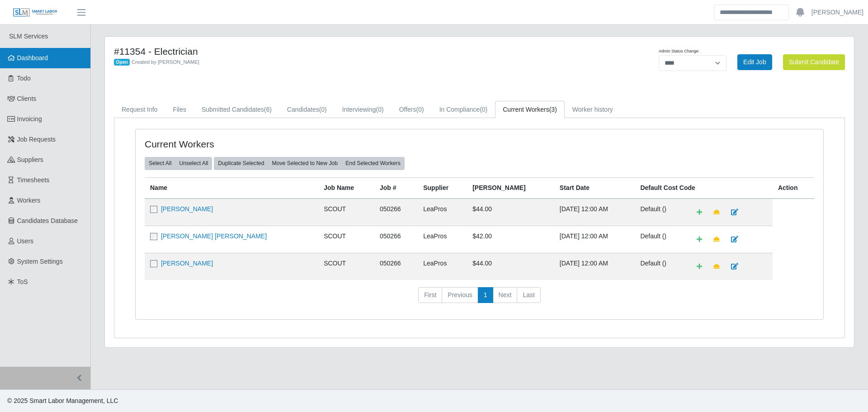 The width and height of the screenshot is (868, 412). Describe the element at coordinates (139, 109) in the screenshot. I see `a: Request Info` at that location.